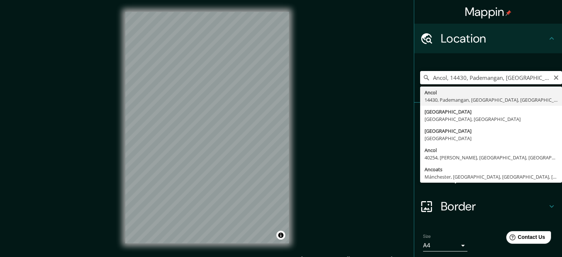  What do you see at coordinates (494, 38) in the screenshot?
I see `h4: Location` at bounding box center [494, 38].